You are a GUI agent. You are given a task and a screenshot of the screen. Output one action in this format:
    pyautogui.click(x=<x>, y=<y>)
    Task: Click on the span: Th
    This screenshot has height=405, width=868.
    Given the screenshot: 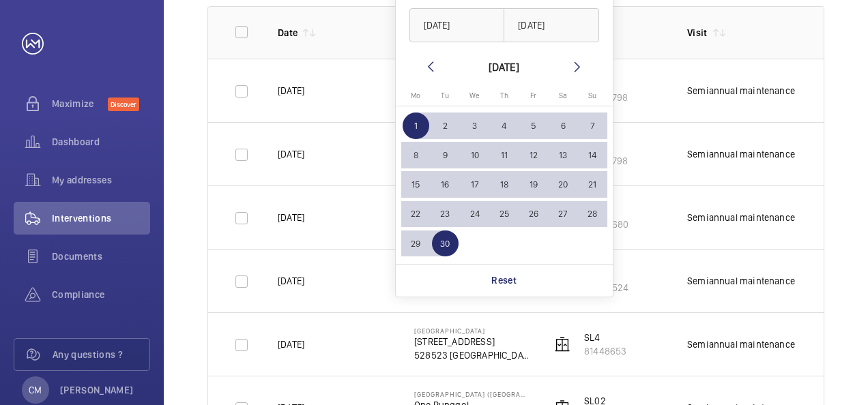 What is the action you would take?
    pyautogui.click(x=504, y=96)
    